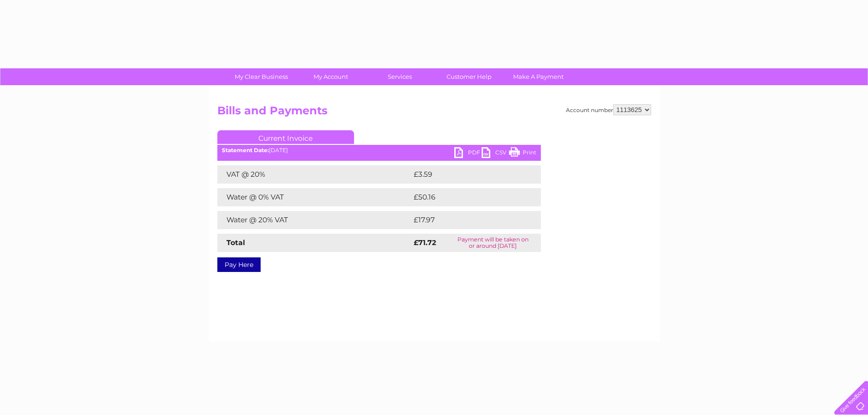 Image resolution: width=868 pixels, height=415 pixels. What do you see at coordinates (466, 220) in the screenshot?
I see `td: £17.97` at bounding box center [466, 220].